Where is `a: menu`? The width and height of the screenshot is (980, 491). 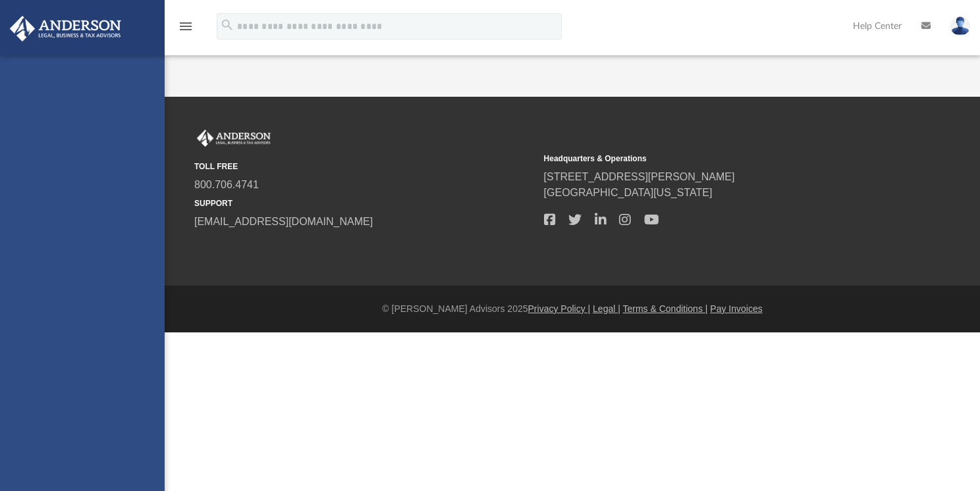
a: menu is located at coordinates (185, 30).